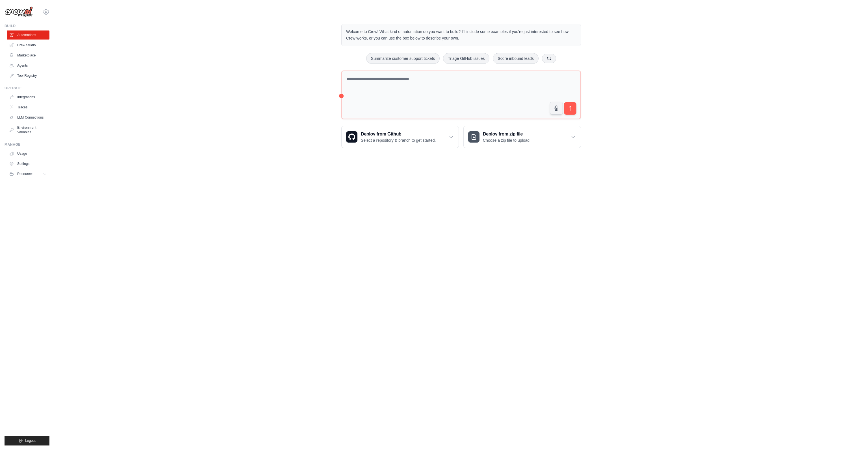 This screenshot has height=450, width=868. What do you see at coordinates (28, 65) in the screenshot?
I see `a: Agents` at bounding box center [28, 65].